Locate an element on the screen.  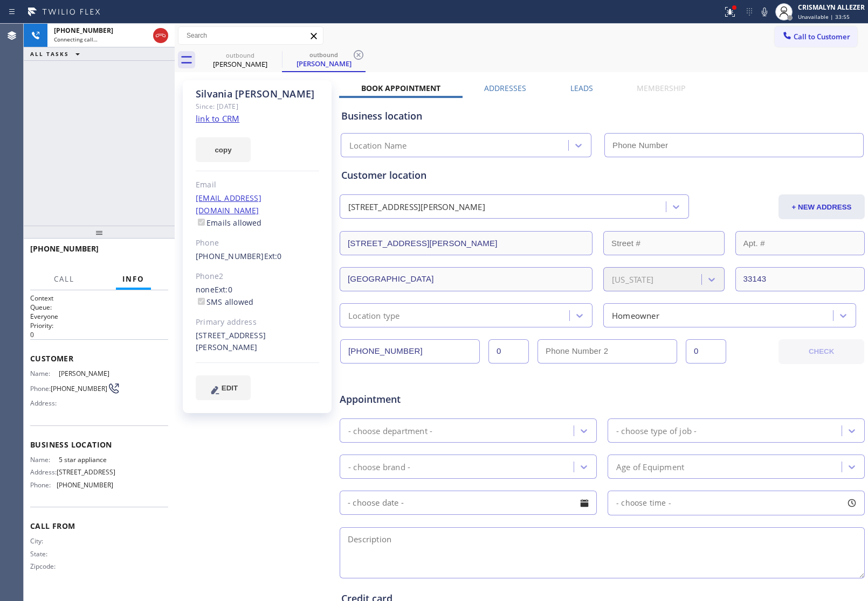
div: Phone is located at coordinates (257, 243).